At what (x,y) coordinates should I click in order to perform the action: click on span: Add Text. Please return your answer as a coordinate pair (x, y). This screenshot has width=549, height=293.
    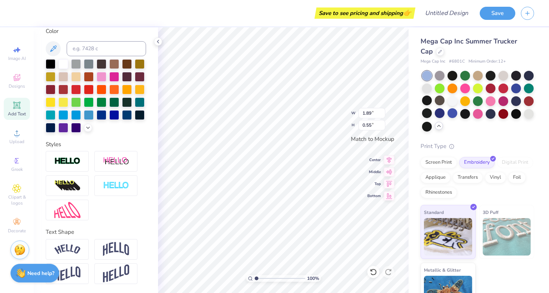
    Looking at the image, I should click on (17, 114).